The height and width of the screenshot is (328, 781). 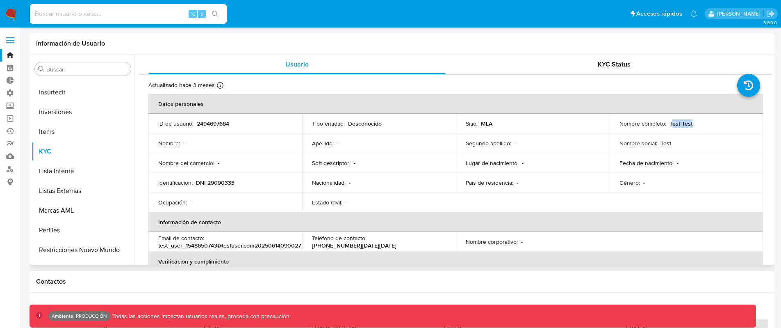 I want to click on h1: Información de Usuario, so click(x=71, y=43).